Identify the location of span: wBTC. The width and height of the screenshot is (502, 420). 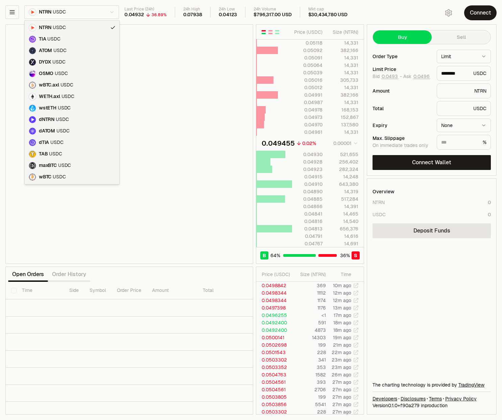
(45, 177).